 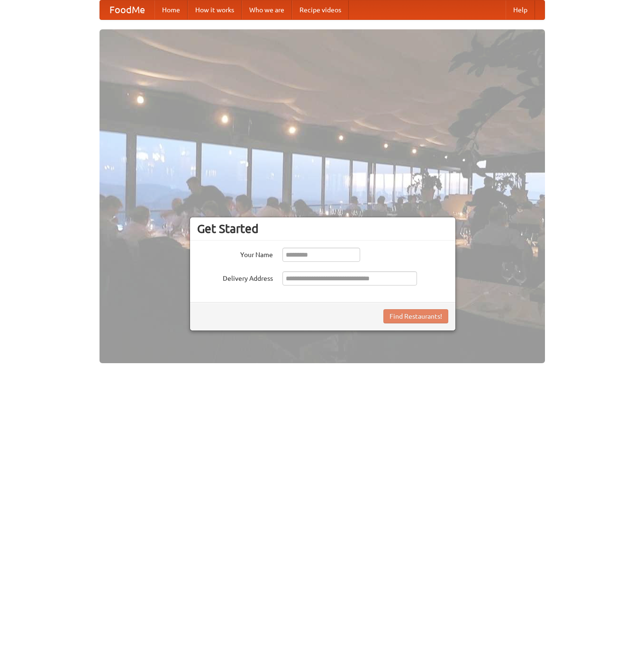 I want to click on a: Help, so click(x=520, y=10).